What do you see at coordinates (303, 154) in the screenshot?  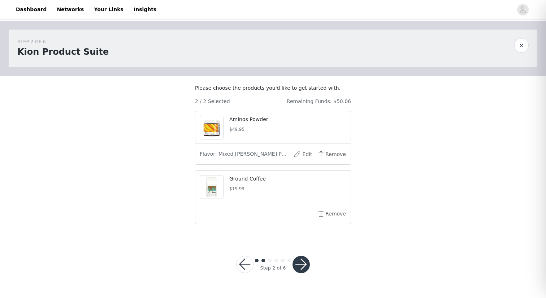 I see `button: Edit` at bounding box center [303, 154].